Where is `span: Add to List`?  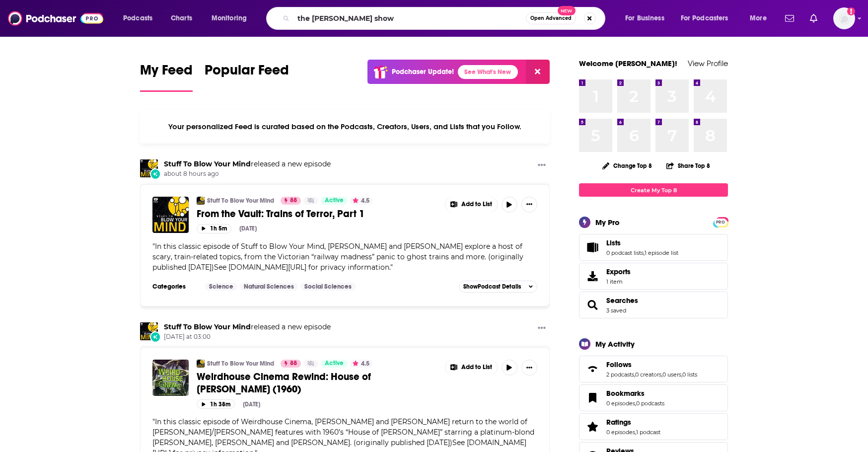
span: Add to List is located at coordinates (476, 367).